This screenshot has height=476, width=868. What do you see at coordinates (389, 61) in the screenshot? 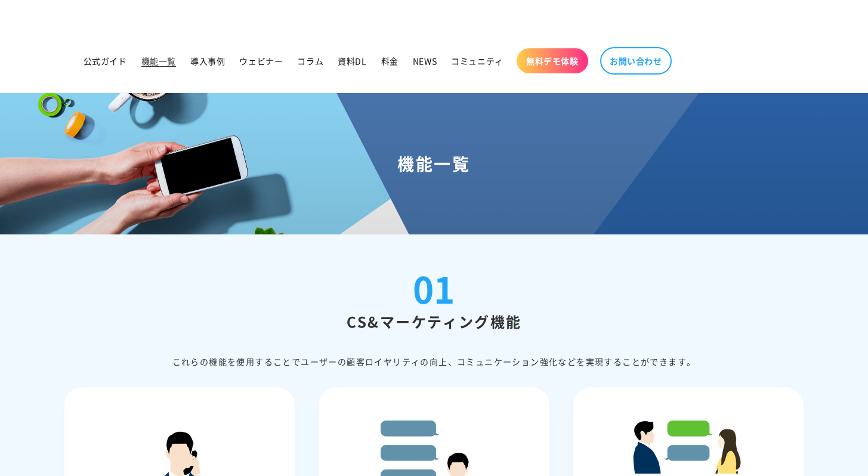
I see `a: 料金` at bounding box center [389, 61].